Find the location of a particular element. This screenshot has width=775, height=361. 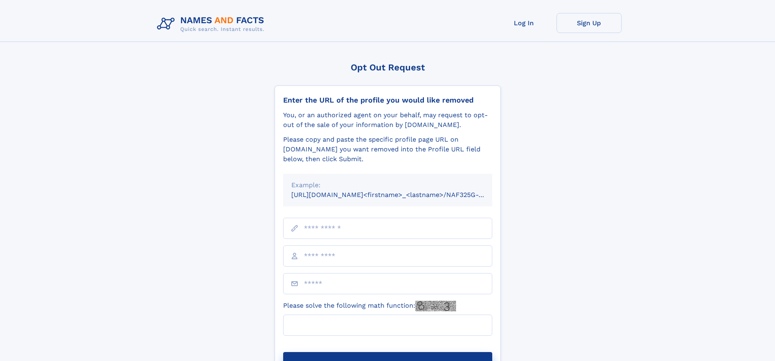

a: Log In is located at coordinates (524, 23).